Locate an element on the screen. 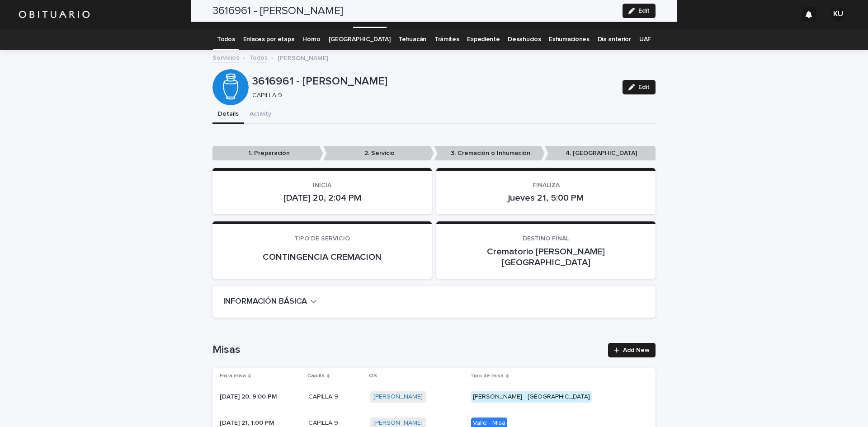 The image size is (868, 427). a: UAF is located at coordinates (645, 39).